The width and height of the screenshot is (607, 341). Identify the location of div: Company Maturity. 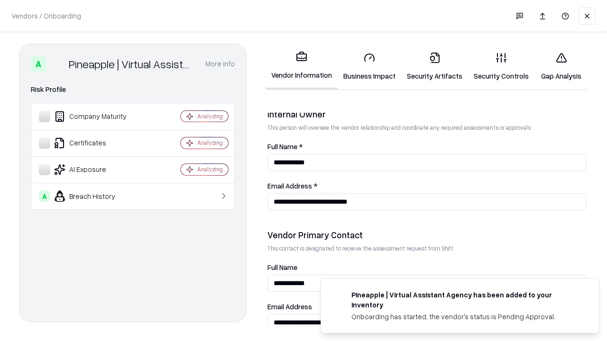
(95, 117).